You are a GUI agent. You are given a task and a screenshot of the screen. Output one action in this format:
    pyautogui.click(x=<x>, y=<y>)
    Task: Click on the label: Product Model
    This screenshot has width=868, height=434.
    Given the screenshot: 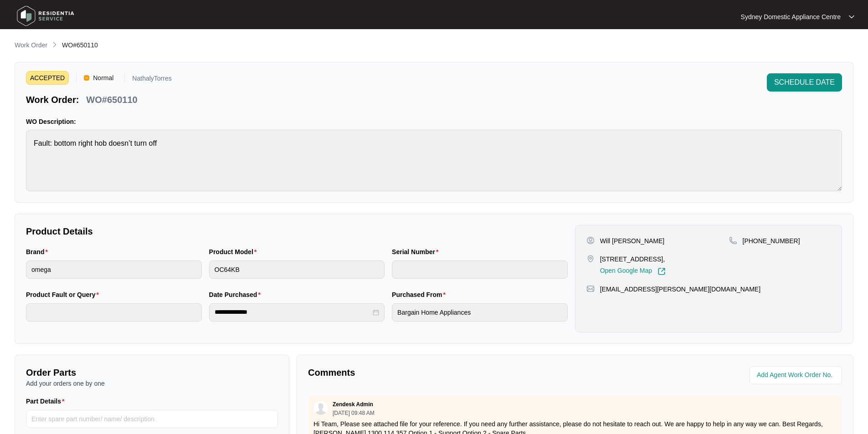 What is the action you would take?
    pyautogui.click(x=235, y=252)
    